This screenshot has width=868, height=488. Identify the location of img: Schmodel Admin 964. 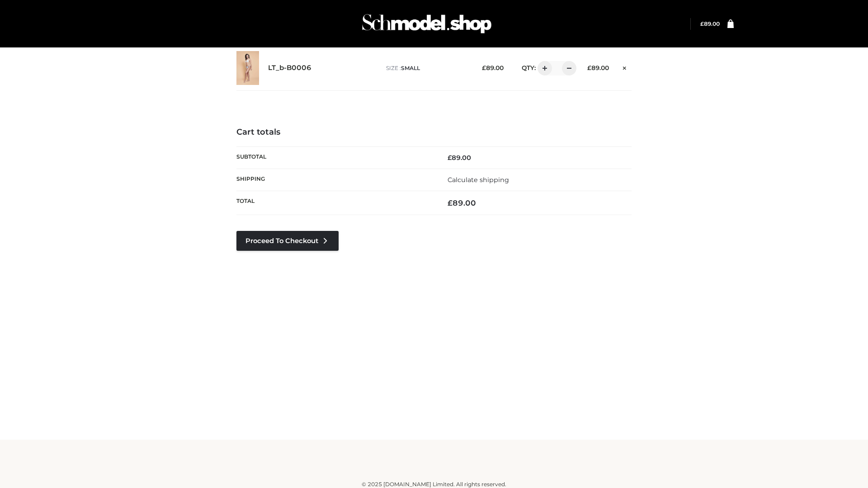
(427, 24).